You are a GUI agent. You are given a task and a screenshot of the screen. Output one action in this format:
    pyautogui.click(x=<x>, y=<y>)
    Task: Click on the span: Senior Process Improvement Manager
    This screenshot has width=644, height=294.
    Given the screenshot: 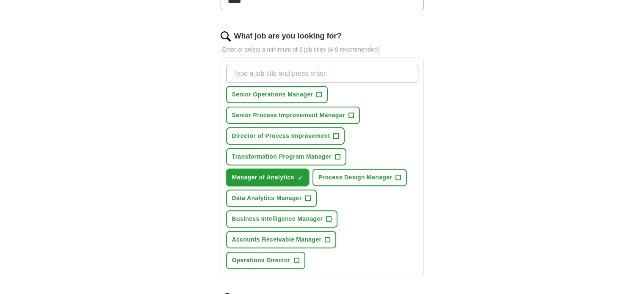 What is the action you would take?
    pyautogui.click(x=288, y=115)
    